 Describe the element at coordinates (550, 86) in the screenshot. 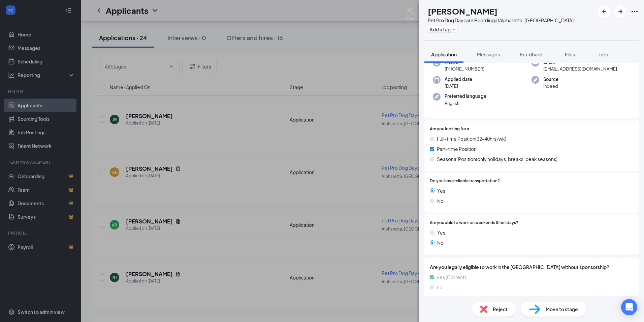

I see `span: Indeed` at that location.